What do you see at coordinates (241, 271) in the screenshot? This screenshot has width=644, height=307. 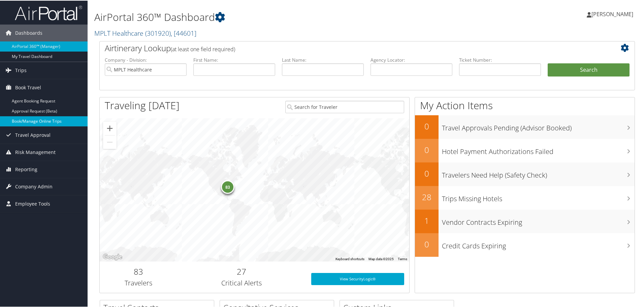 I see `h2: 27` at bounding box center [241, 271].